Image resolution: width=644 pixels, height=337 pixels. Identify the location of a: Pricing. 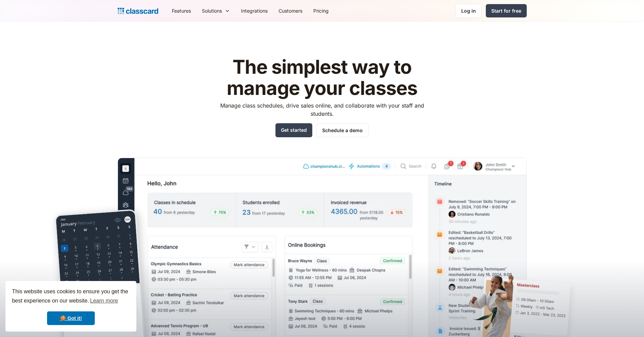
(321, 11).